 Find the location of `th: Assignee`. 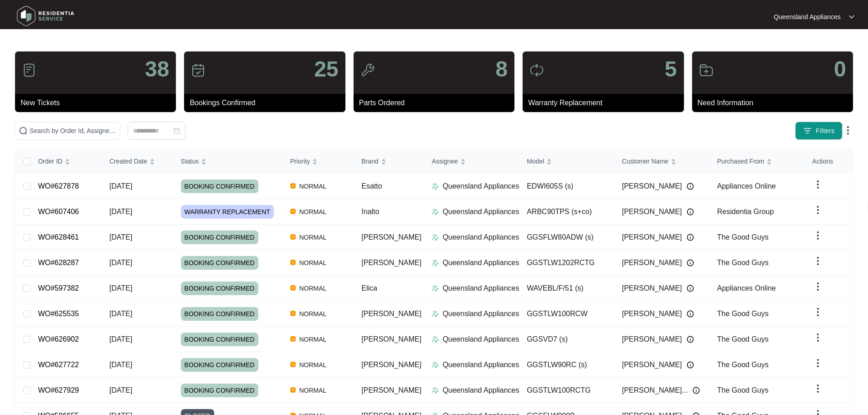

th: Assignee is located at coordinates (472, 161).